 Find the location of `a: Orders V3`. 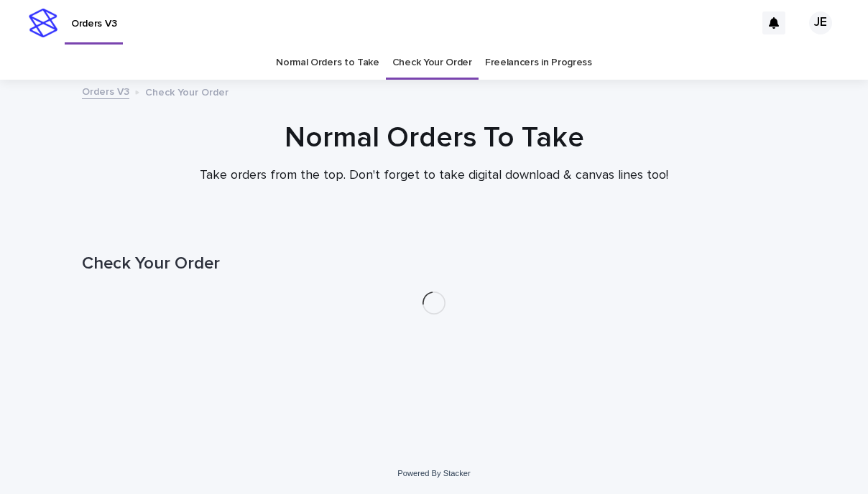

a: Orders V3 is located at coordinates (105, 91).